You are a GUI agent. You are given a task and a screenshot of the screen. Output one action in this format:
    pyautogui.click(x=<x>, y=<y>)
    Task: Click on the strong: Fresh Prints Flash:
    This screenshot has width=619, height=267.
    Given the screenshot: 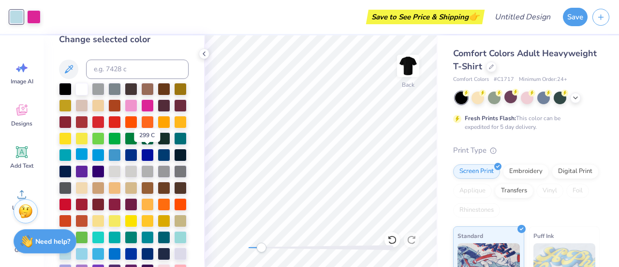 What is the action you would take?
    pyautogui.click(x=491, y=118)
    